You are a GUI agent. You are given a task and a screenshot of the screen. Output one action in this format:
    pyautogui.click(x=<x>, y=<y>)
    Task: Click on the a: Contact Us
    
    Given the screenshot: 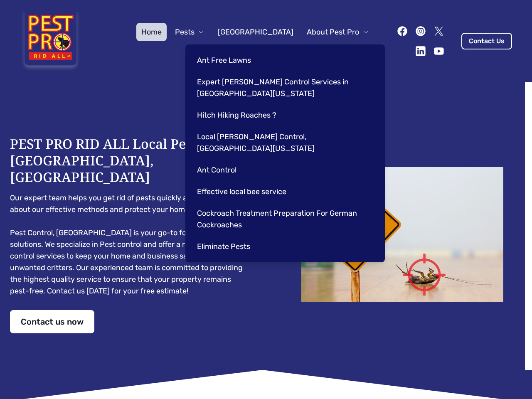 What is the action you would take?
    pyautogui.click(x=486, y=41)
    